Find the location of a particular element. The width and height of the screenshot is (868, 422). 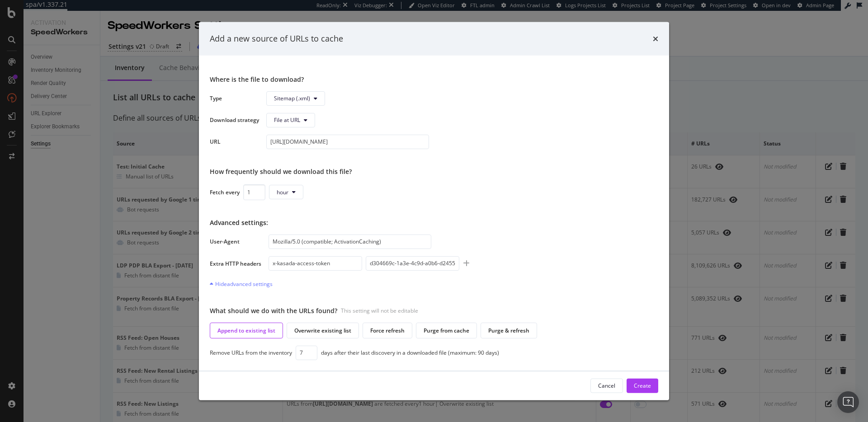

input: Mozilla/5.0 (compatible; botify; http://botify.com) is located at coordinates (350, 241).